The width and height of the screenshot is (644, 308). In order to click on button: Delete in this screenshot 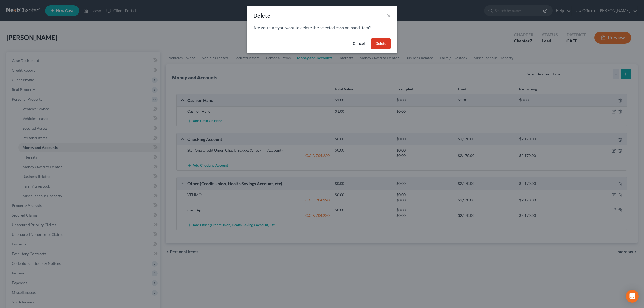, I will do `click(381, 44)`.